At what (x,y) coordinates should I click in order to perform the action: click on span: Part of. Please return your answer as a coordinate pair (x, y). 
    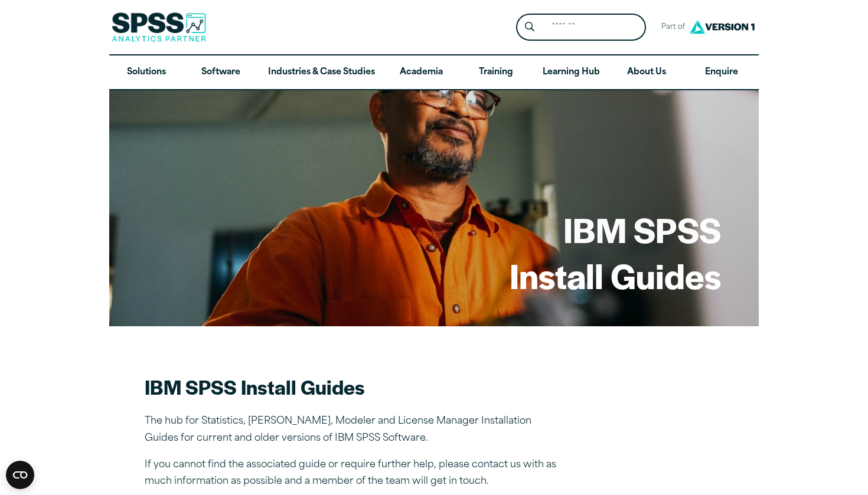
    Looking at the image, I should click on (671, 27).